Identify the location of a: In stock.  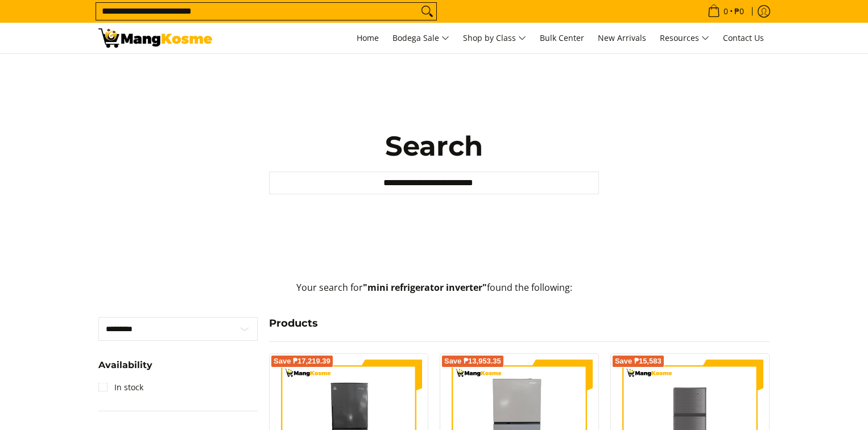
(121, 388).